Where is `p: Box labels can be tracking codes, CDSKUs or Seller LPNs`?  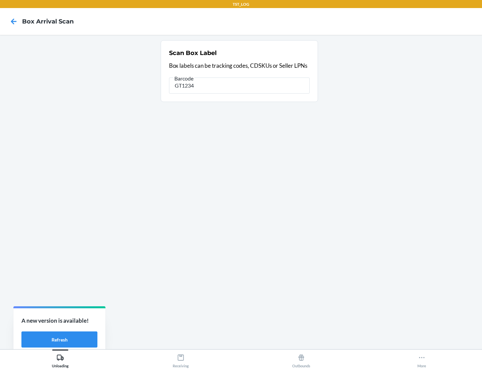
p: Box labels can be tracking codes, CDSKUs or Seller LPNs is located at coordinates (240, 66).